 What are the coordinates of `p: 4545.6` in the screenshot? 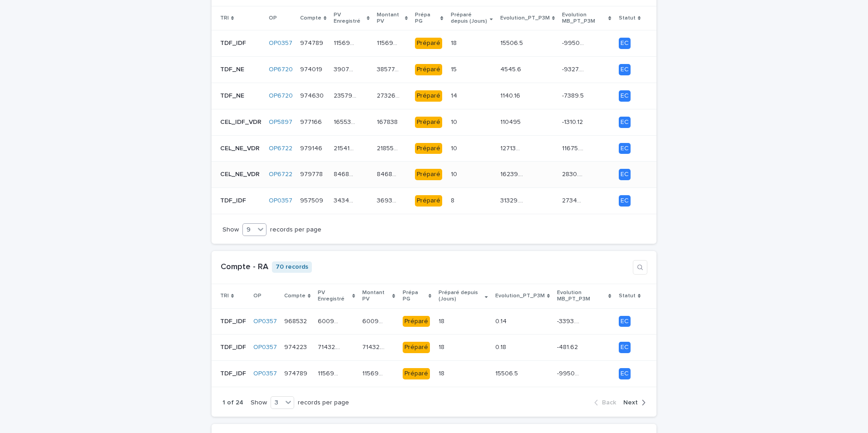 It's located at (511, 69).